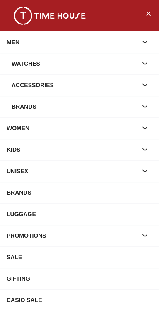 Image resolution: width=159 pixels, height=310 pixels. I want to click on div: LUGGAGE, so click(79, 214).